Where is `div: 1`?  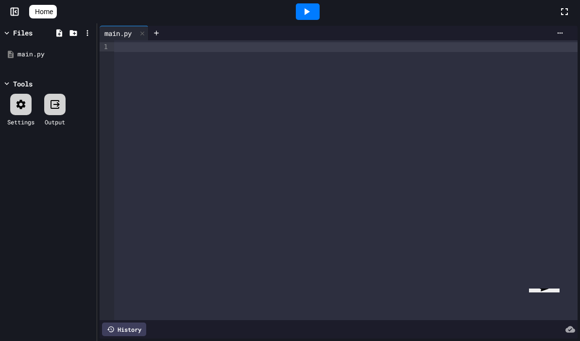 div: 1 is located at coordinates (104, 47).